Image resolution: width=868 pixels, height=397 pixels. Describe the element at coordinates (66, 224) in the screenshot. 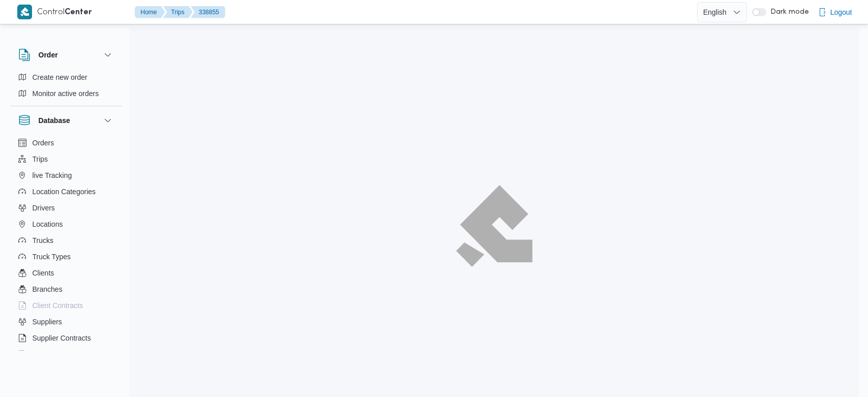

I see `button: Locations` at that location.